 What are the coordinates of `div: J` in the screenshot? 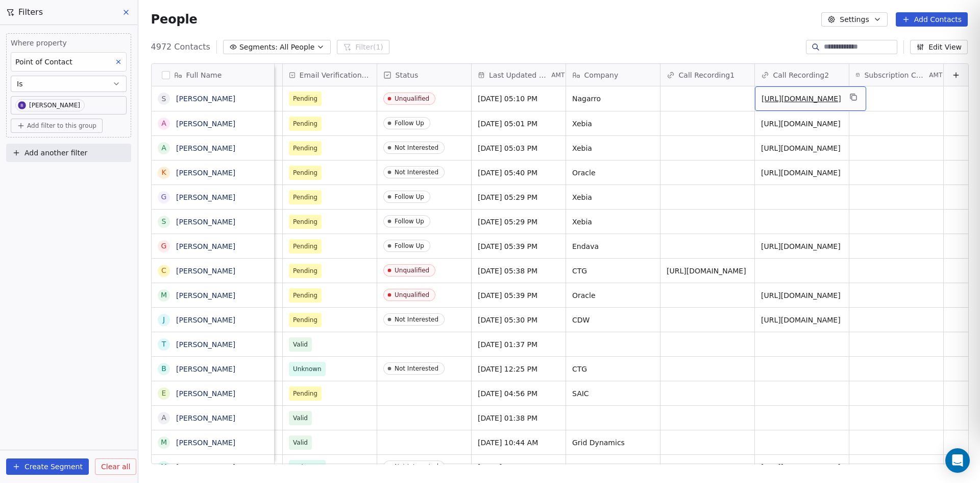 It's located at (163, 319).